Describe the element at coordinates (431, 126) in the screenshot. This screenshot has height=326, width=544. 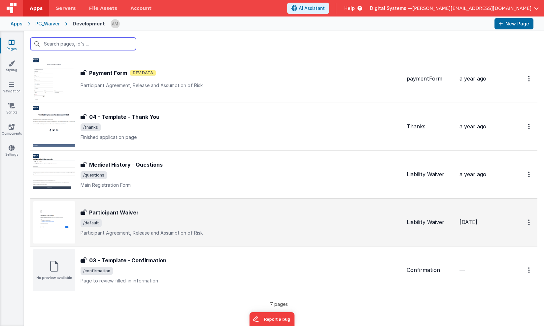
I see `div: Thanks` at that location.